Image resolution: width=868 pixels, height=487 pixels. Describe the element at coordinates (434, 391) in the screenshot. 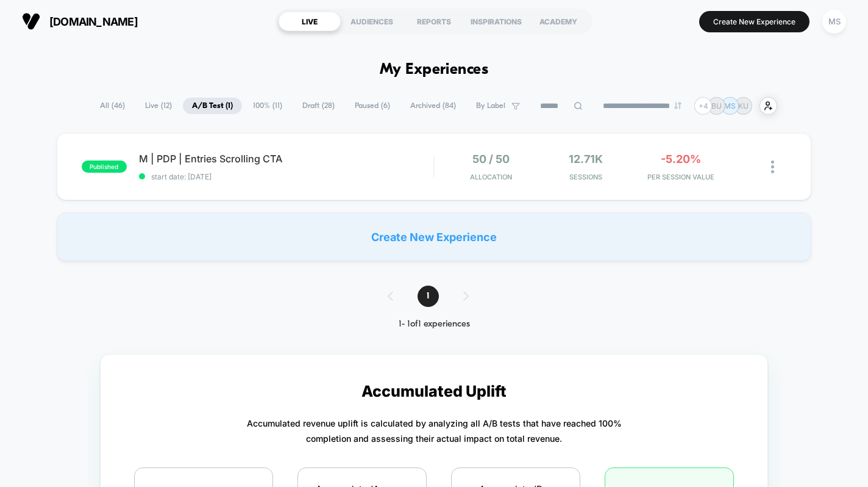

I see `p: Accumulated Uplift` at that location.